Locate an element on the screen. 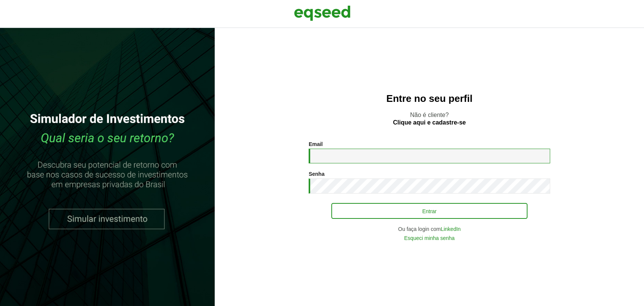 This screenshot has width=644, height=306. a: Clique aqui e cadastre-se is located at coordinates (430, 123).